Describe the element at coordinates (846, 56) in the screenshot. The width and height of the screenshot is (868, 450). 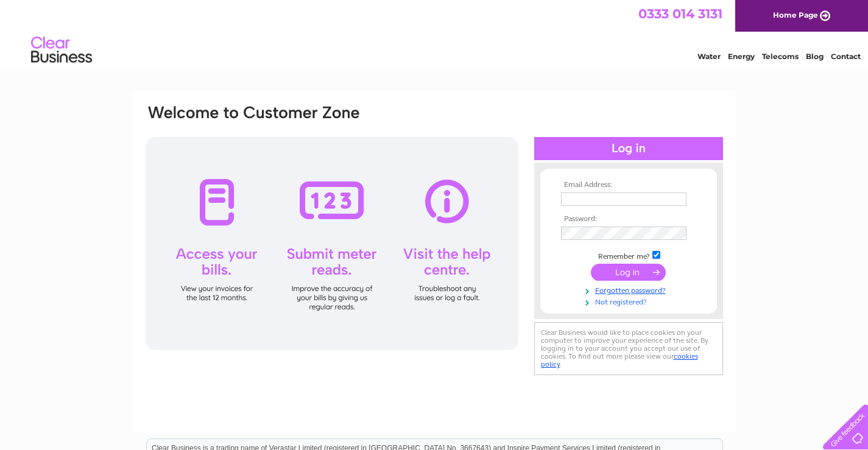
I see `a: Contact` at that location.